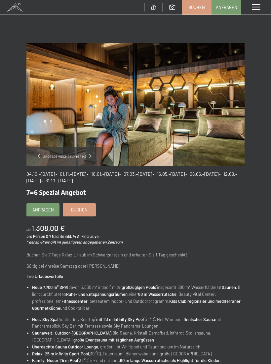 Image resolution: width=271 pixels, height=364 pixels. What do you see at coordinates (57, 236) in the screenshot?
I see `span: 7 Nächte` at bounding box center [57, 236].